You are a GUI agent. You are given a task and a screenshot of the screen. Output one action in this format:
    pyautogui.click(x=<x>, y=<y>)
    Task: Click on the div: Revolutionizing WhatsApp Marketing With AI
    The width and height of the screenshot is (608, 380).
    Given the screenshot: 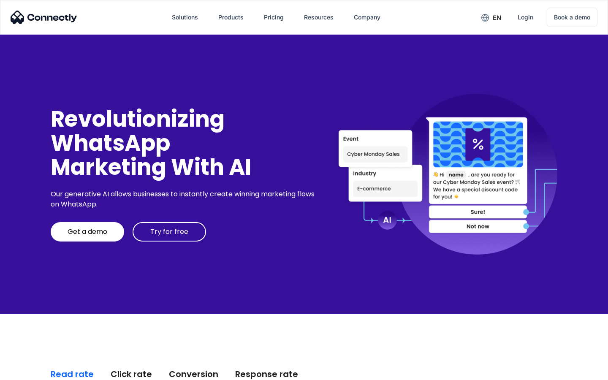 What is the action you would take?
    pyautogui.click(x=184, y=143)
    